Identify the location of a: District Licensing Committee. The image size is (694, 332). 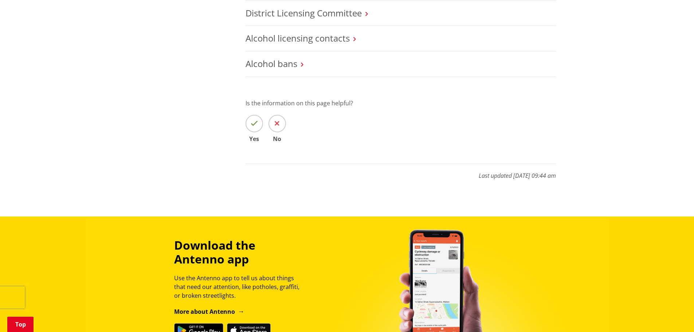
(303, 13).